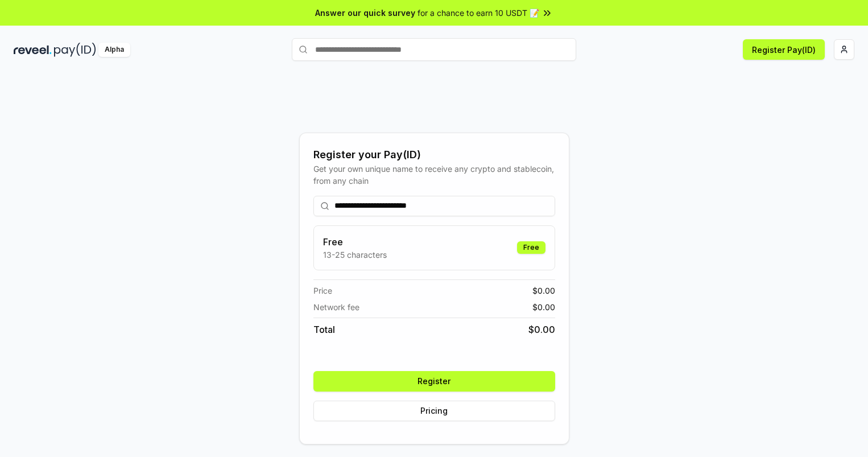 This screenshot has width=868, height=457. Describe the element at coordinates (75, 50) in the screenshot. I see `img: pay_id` at that location.